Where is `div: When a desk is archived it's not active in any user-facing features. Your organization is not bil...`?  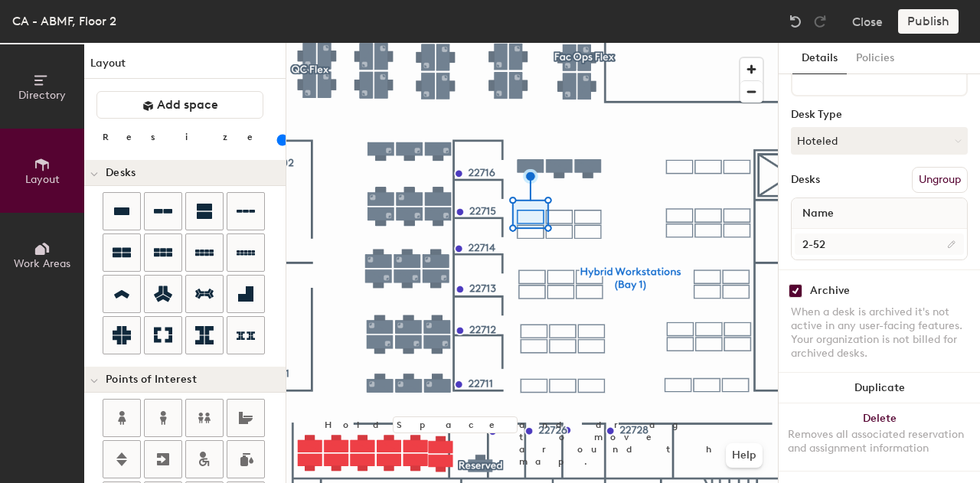 div: When a desk is archived it's not active in any user-facing features. Your organization is not bil... is located at coordinates (879, 333).